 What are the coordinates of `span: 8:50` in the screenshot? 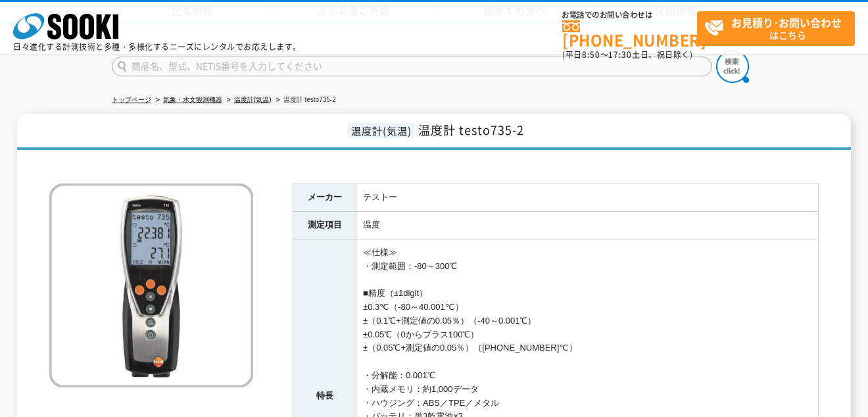 It's located at (591, 54).